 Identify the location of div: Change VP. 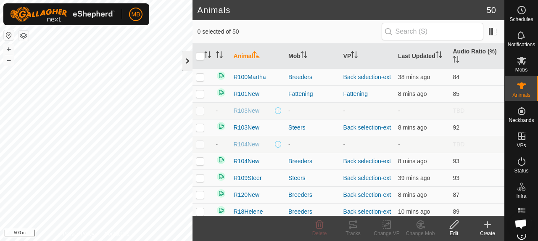
(386, 233).